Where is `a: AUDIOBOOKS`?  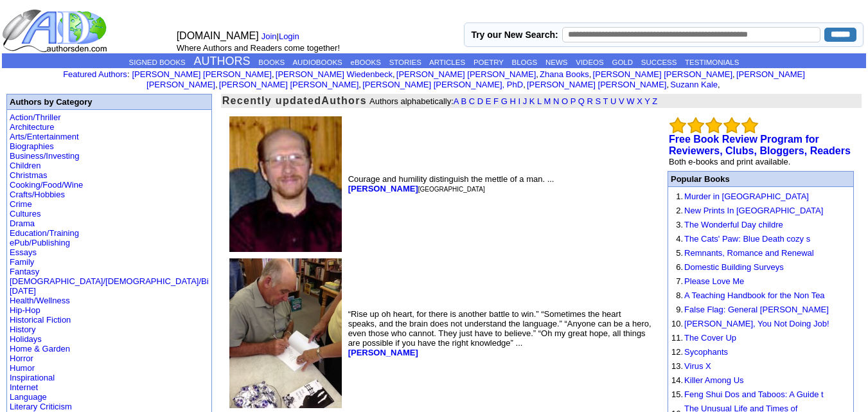 a: AUDIOBOOKS is located at coordinates (317, 62).